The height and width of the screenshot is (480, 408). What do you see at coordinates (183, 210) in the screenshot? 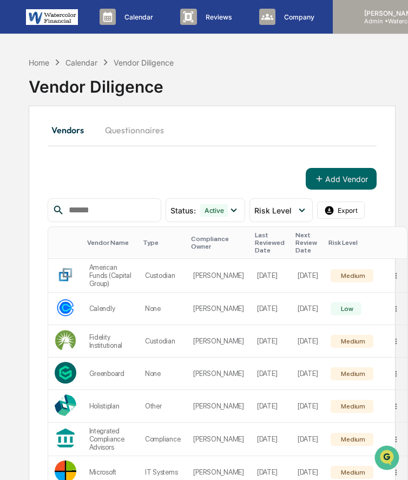
I see `span: Status :` at bounding box center [183, 210].